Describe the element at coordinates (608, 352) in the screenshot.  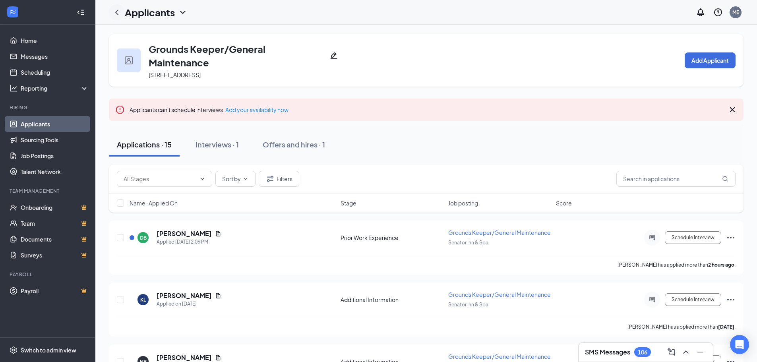
I see `h3: SMS Messages` at that location.